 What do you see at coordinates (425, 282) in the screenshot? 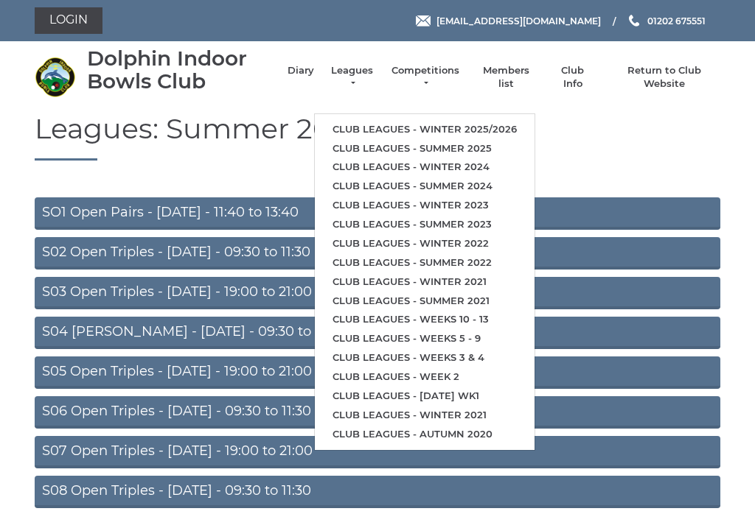
I see `ul: Leagues` at bounding box center [425, 282].